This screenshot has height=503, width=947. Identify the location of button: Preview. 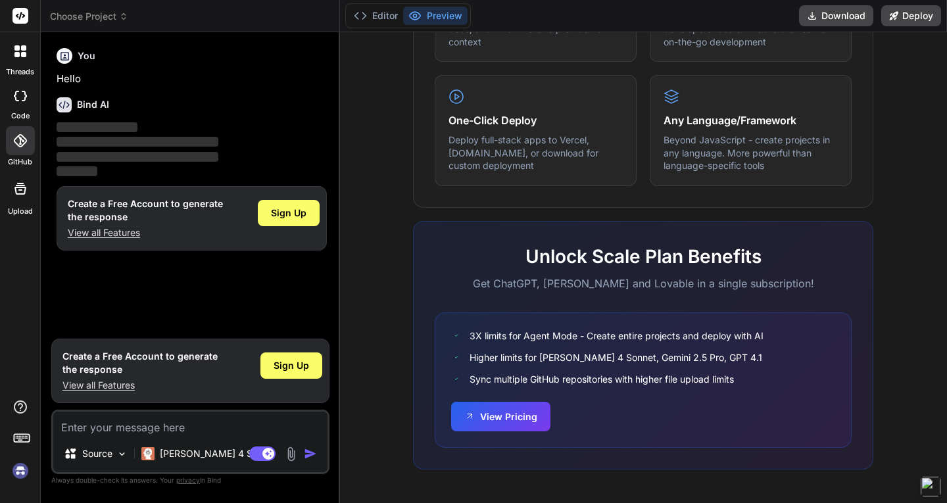
(435, 16).